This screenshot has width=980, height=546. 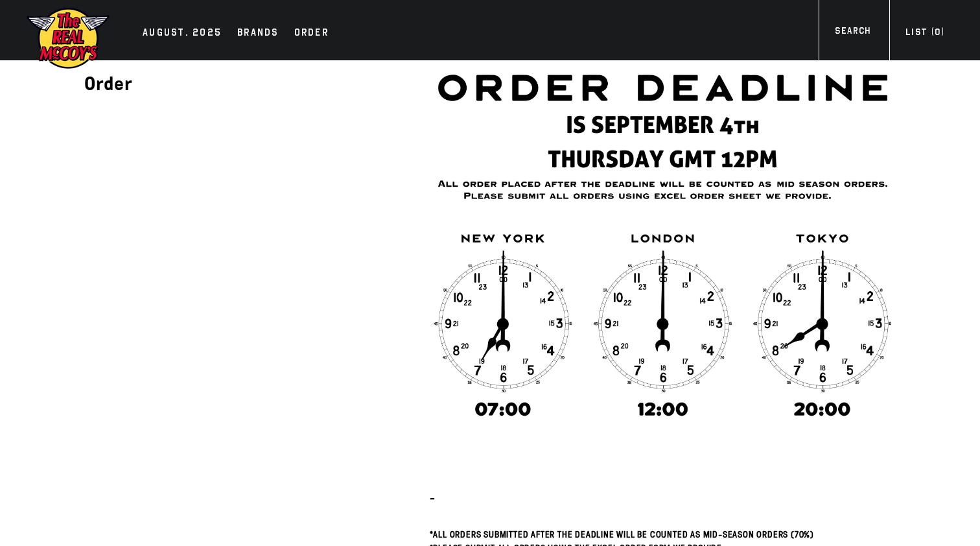 I want to click on div: List ( ), so click(x=925, y=33).